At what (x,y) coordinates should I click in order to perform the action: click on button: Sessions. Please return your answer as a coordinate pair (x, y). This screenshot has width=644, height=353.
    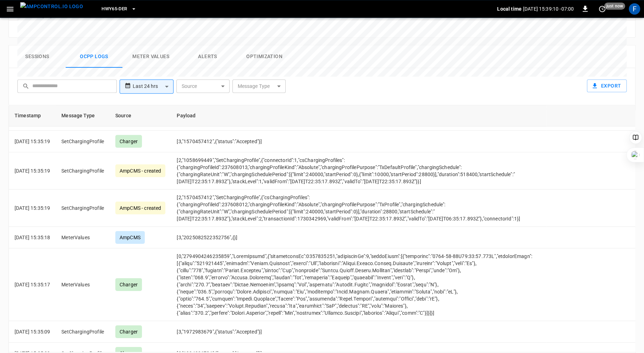
    Looking at the image, I should click on (37, 57).